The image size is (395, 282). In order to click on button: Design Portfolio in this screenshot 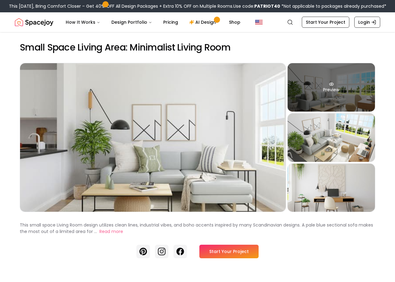, I will do `click(132, 22)`.